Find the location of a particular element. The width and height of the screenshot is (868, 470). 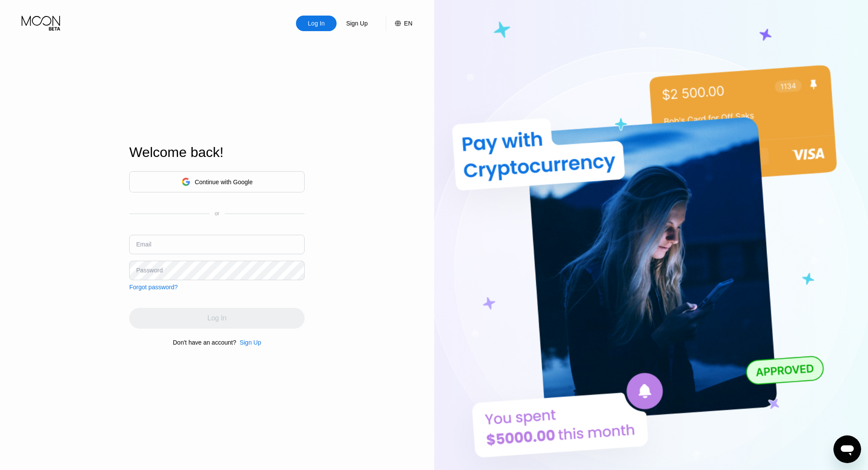

div: Password is located at coordinates (149, 270).